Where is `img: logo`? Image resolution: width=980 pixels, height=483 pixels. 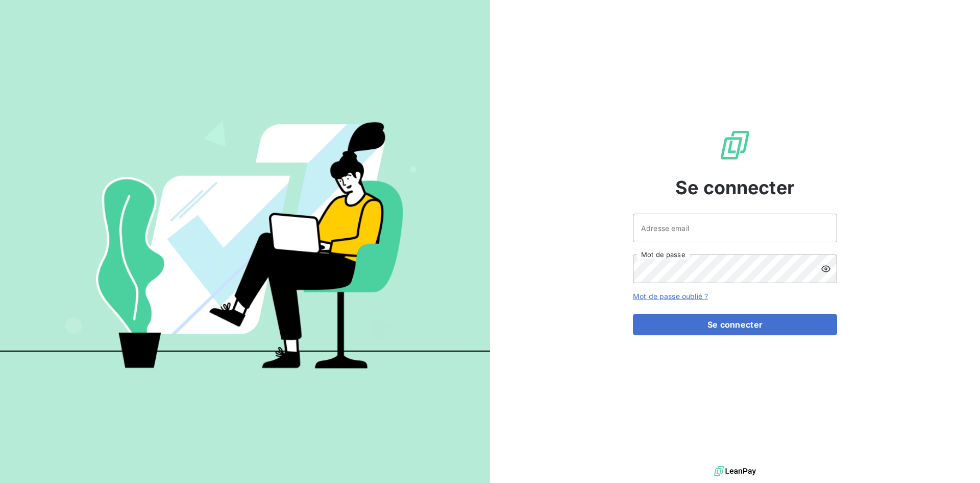
img: logo is located at coordinates (735, 471).